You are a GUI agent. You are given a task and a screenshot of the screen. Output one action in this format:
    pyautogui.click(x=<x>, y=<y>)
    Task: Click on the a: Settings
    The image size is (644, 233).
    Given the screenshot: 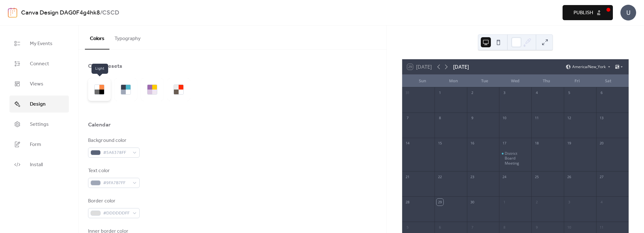 What is the action you would take?
    pyautogui.click(x=39, y=124)
    